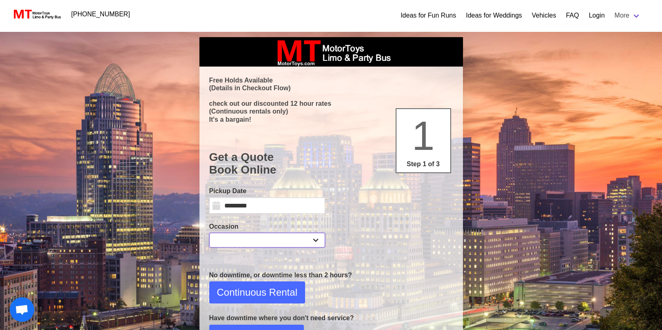 The image size is (662, 330). What do you see at coordinates (597, 16) in the screenshot?
I see `a: Login` at bounding box center [597, 16].